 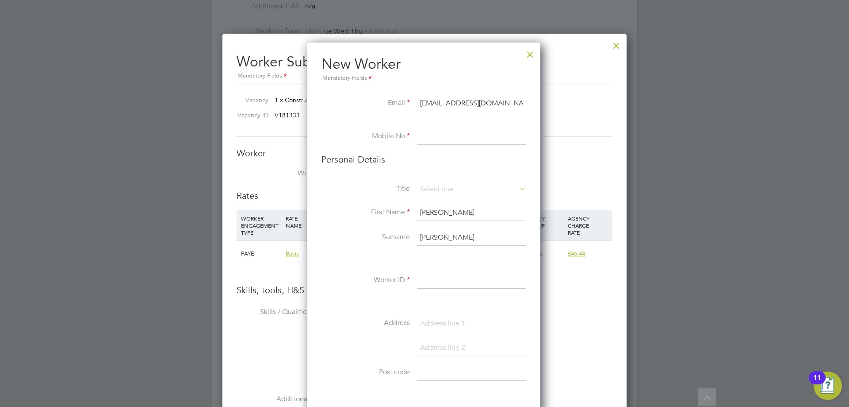 What do you see at coordinates (281, 311) in the screenshot?
I see `label: Skills / Qualifications` at bounding box center [281, 311].